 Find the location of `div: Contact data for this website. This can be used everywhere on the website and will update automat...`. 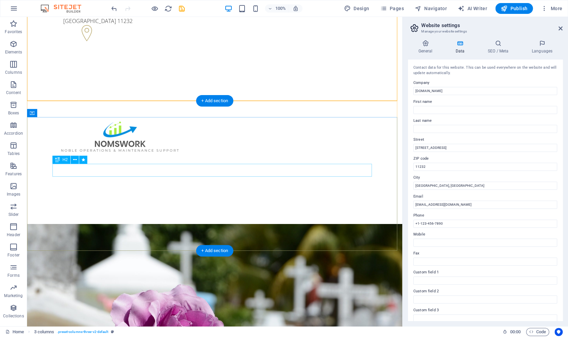

div: Contact data for this website. This can be used everywhere on the website and will update automat... is located at coordinates (485, 70).